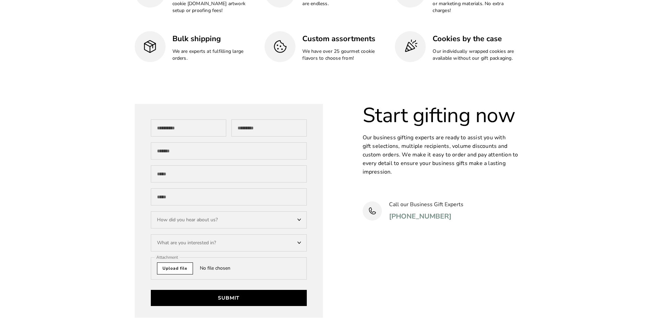  Describe the element at coordinates (372, 211) in the screenshot. I see `img: Phone` at that location.